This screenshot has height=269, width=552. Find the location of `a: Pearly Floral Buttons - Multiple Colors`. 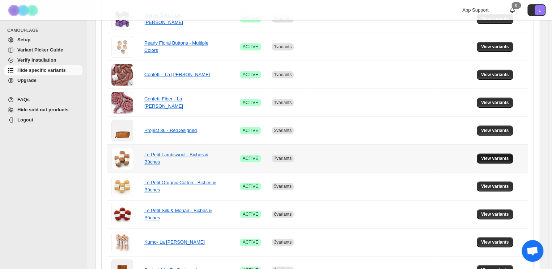

a: Pearly Floral Buttons - Multiple Colors is located at coordinates (176, 46).